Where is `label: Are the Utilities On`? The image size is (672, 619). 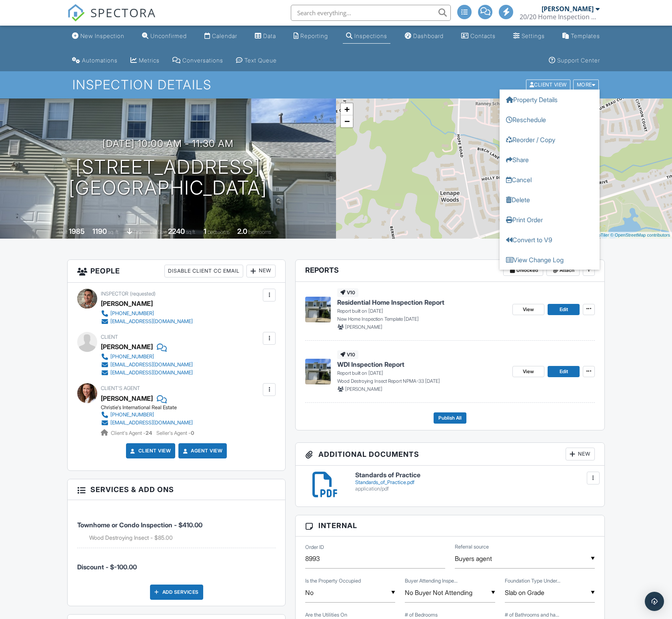 label: Are the Utilities On is located at coordinates (326, 615).